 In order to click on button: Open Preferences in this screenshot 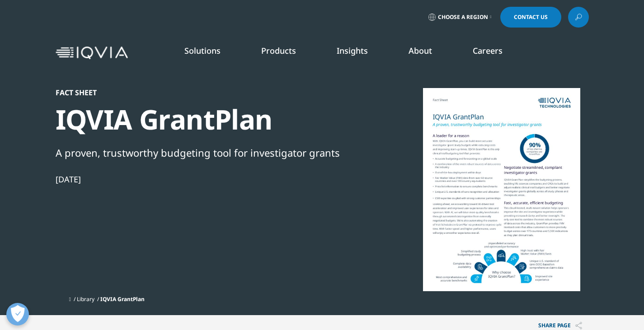, I will do `click(17, 314)`.